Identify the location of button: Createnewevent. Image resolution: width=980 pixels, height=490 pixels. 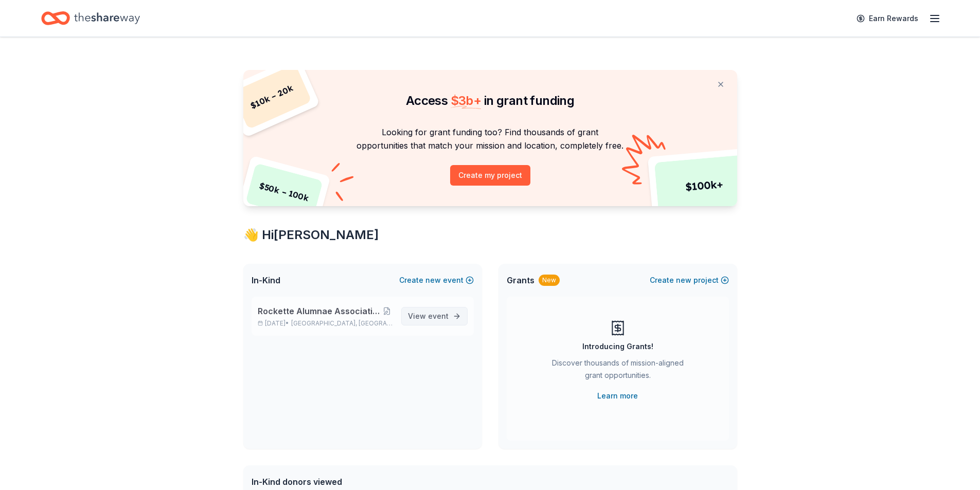
(437, 280).